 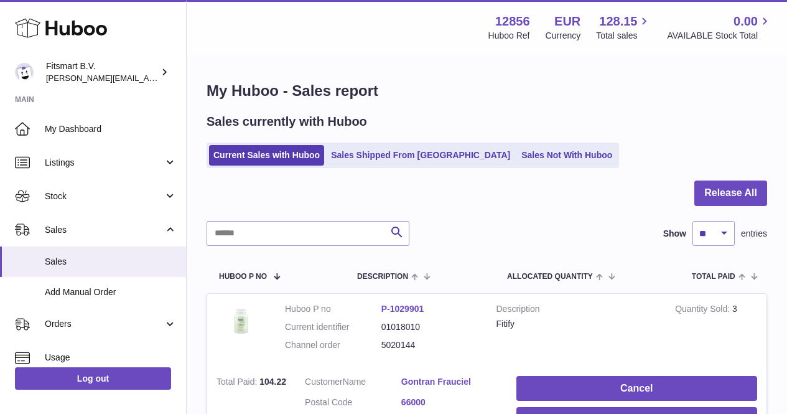 I want to click on strong: Quantity Sold, so click(x=704, y=310).